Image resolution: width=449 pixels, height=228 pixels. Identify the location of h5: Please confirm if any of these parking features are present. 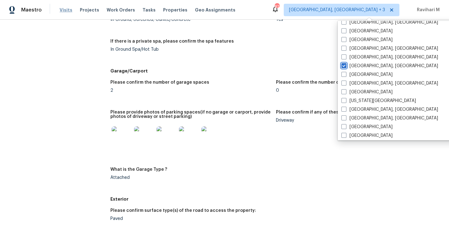
(341, 112).